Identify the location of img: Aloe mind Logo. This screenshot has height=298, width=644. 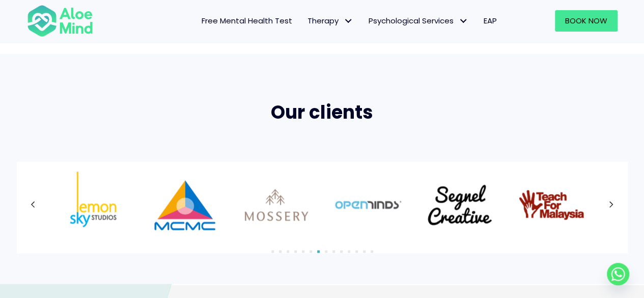
(60, 21).